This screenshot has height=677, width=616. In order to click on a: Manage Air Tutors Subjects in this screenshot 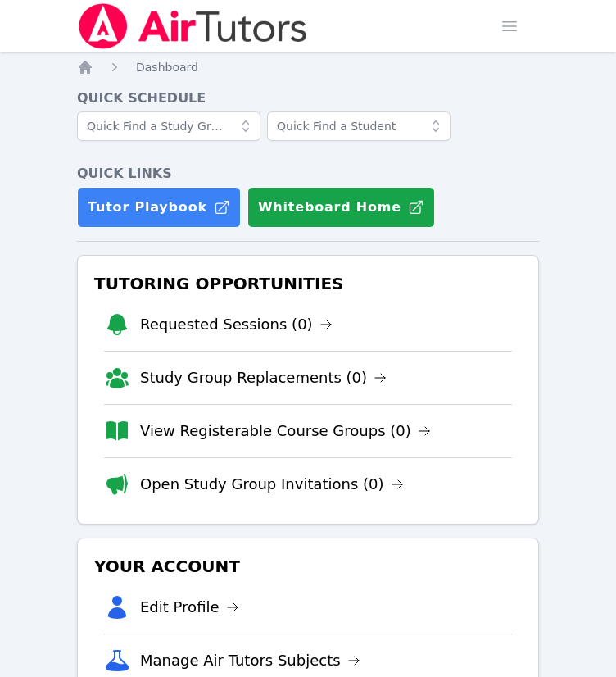, I will do `click(250, 660)`.